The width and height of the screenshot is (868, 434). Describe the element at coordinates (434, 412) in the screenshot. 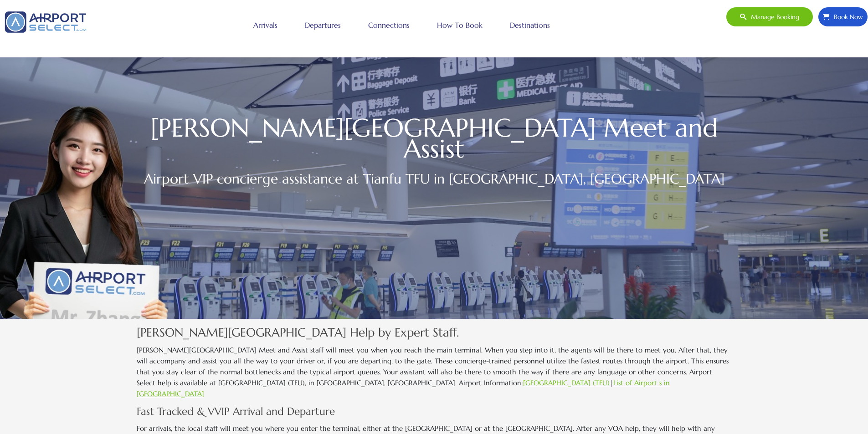

I see `h4: Fast Tracked & VVIP Arrival and Departure` at that location.